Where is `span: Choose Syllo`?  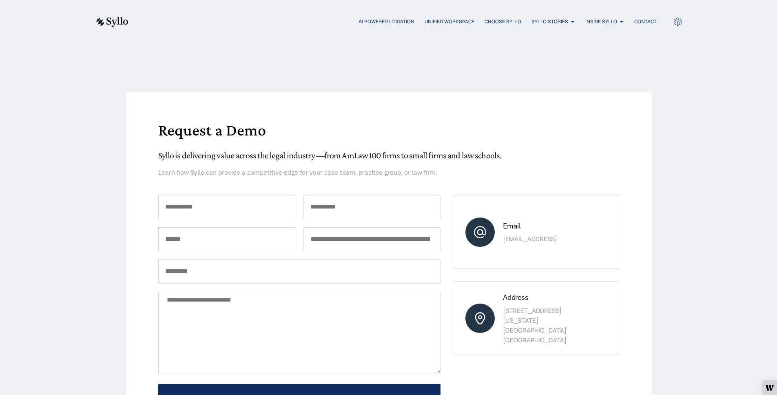 span: Choose Syllo is located at coordinates (503, 22).